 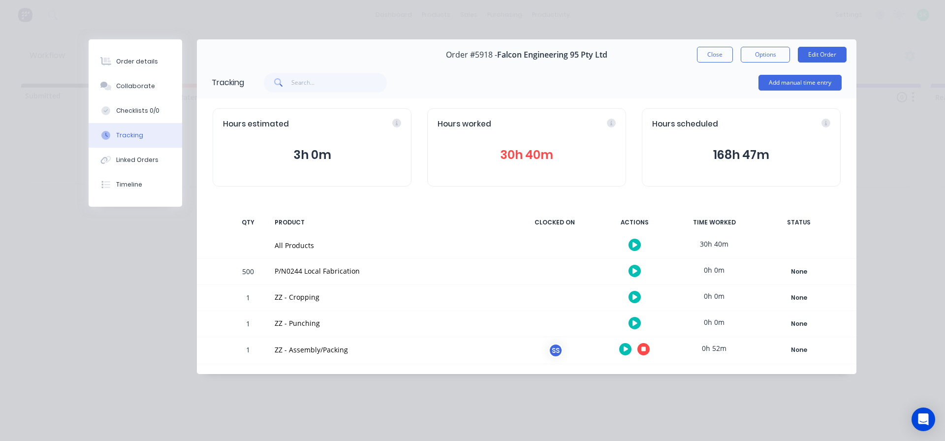 What do you see at coordinates (800, 83) in the screenshot?
I see `button: Add manual time entry` at bounding box center [800, 83].